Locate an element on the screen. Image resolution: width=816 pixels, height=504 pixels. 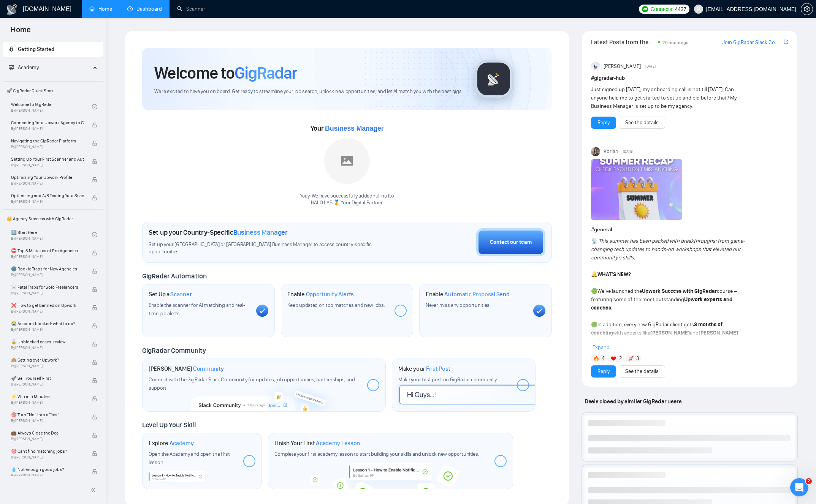
span: user is located at coordinates (698, 9).